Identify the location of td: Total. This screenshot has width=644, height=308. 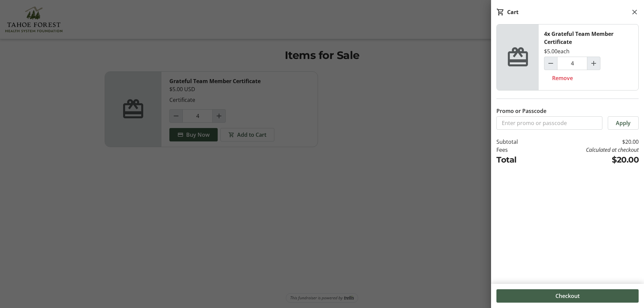
(517, 160).